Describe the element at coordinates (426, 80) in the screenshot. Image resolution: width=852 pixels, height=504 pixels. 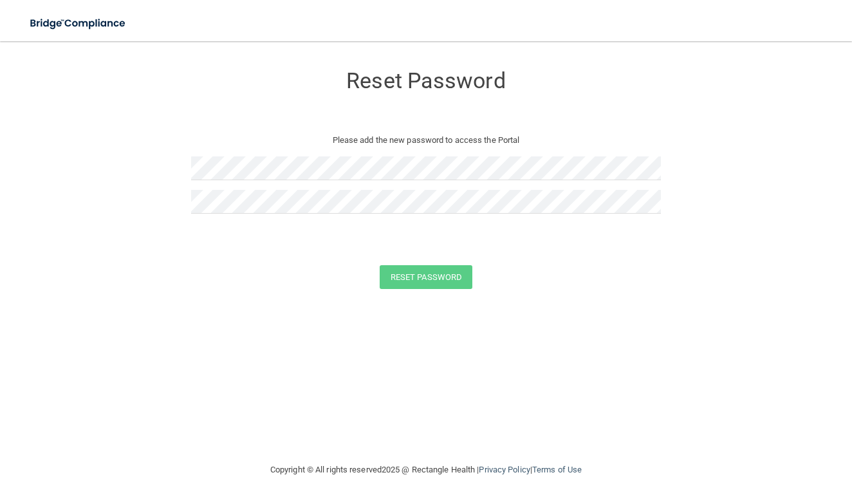
I see `h3: Reset Password` at that location.